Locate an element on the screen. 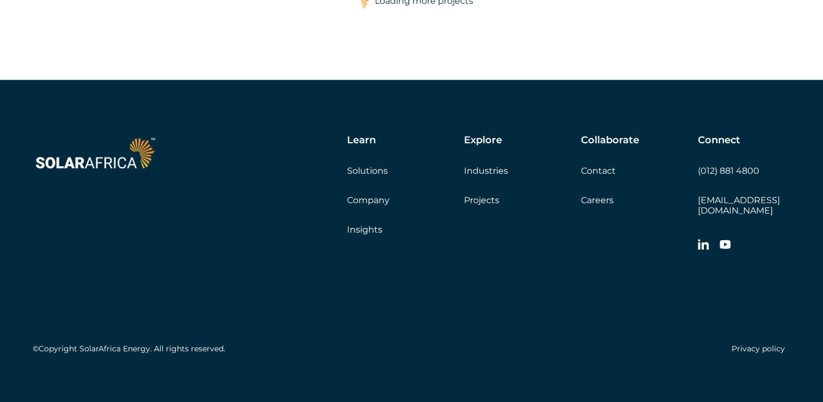 The height and width of the screenshot is (402, 823). a: Insights is located at coordinates (365, 229).